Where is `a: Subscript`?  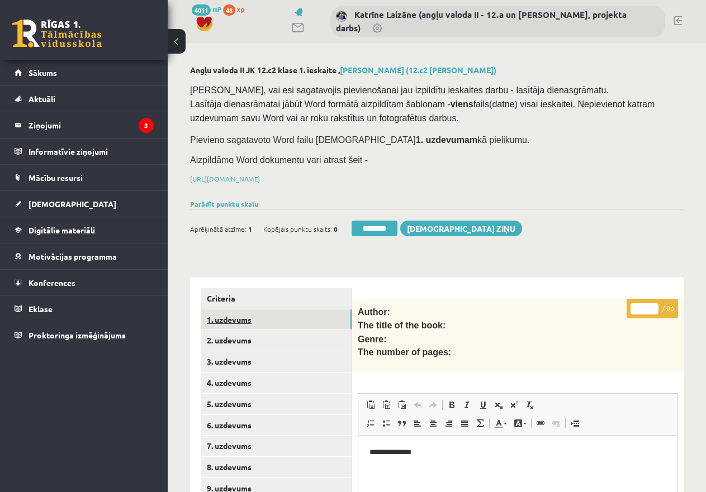
a: Subscript is located at coordinates (498, 405).